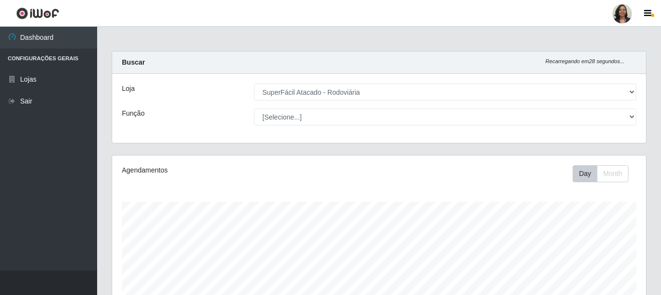 This screenshot has height=295, width=661. What do you see at coordinates (225, 170) in the screenshot?
I see `div: Agendamentos` at bounding box center [225, 170].